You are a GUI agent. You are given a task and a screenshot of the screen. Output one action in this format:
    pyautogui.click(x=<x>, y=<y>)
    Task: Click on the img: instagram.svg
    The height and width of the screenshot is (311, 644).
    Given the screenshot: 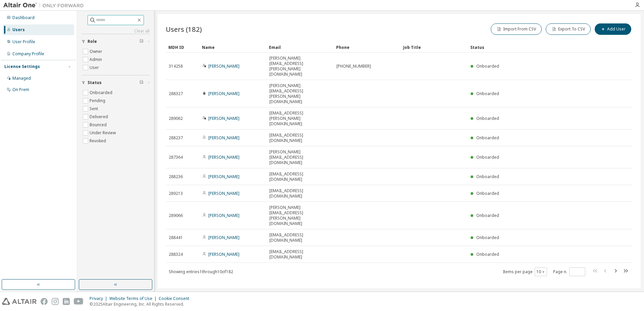 What is the action you would take?
    pyautogui.click(x=55, y=302)
    